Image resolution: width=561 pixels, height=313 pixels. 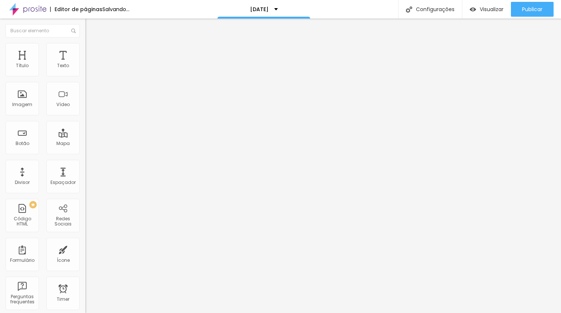 I want to click on div: Espaçador, so click(x=63, y=182).